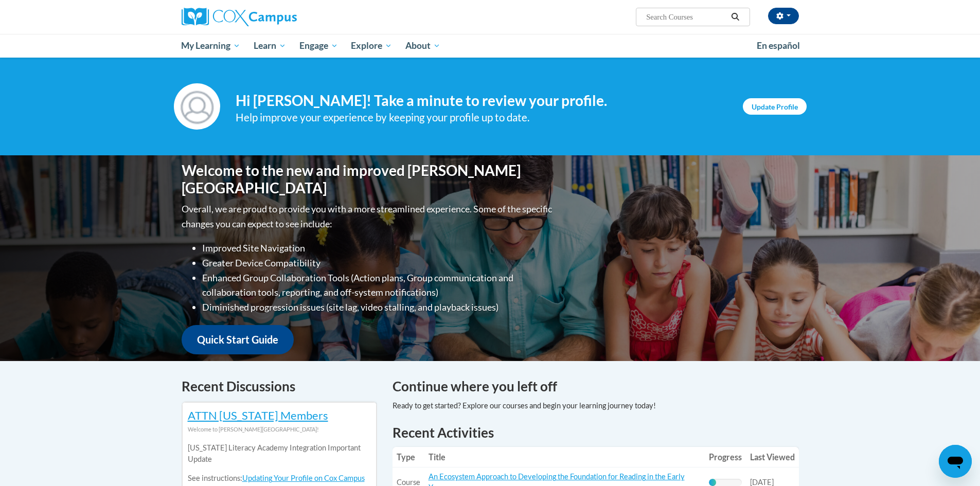  Describe the element at coordinates (279, 386) in the screenshot. I see `h4: Recent Discussions` at that location.